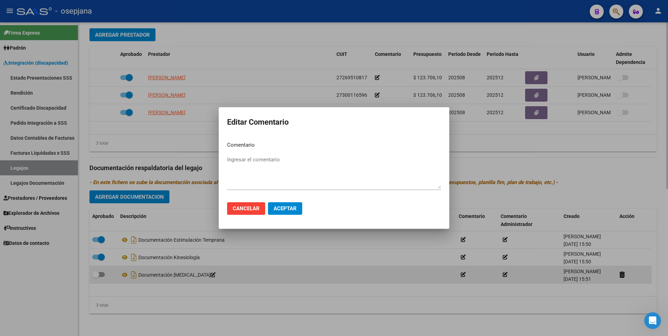 Image resolution: width=668 pixels, height=336 pixels. What do you see at coordinates (285, 208) in the screenshot?
I see `span: Aceptar` at bounding box center [285, 208].